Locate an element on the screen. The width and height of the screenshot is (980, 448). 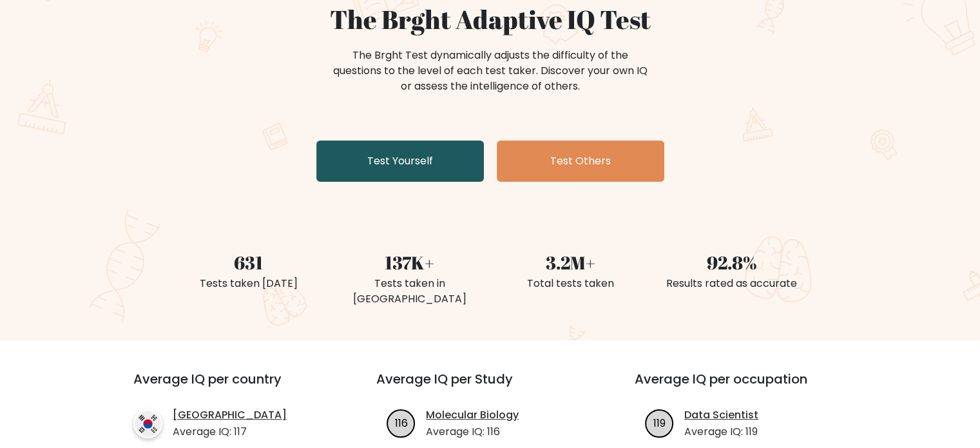
div: Total tests taken is located at coordinates (571, 283).